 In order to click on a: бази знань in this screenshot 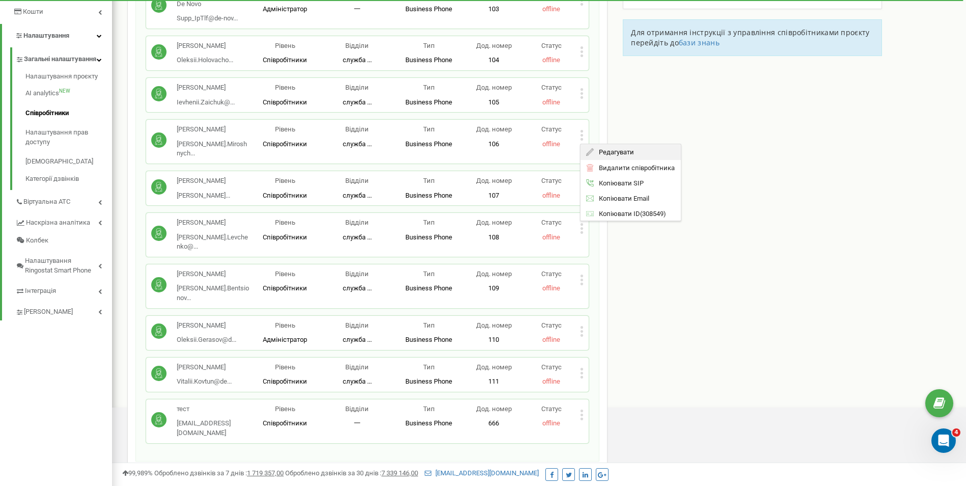, I will do `click(699, 42)`.